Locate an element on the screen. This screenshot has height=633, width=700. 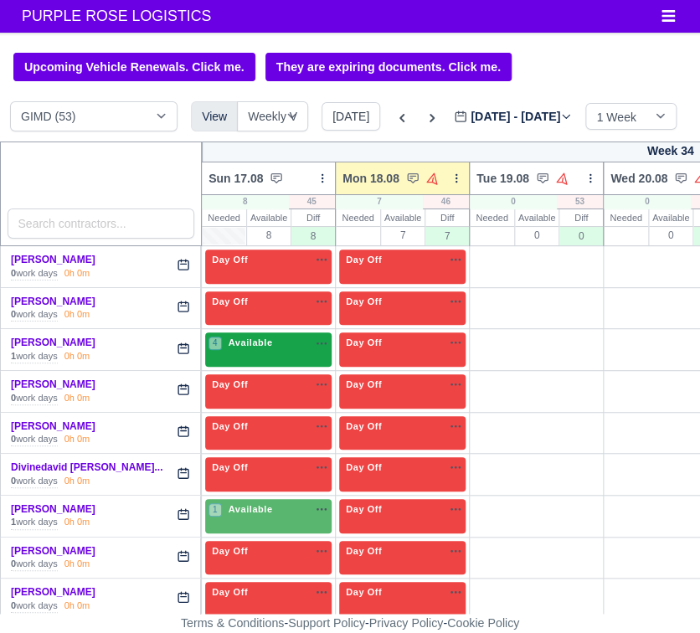
div: 53 is located at coordinates (579, 202).